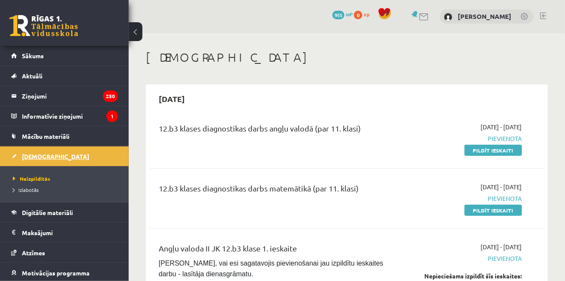 This screenshot has height=281, width=565. What do you see at coordinates (349, 14) in the screenshot?
I see `span: mP` at bounding box center [349, 14].